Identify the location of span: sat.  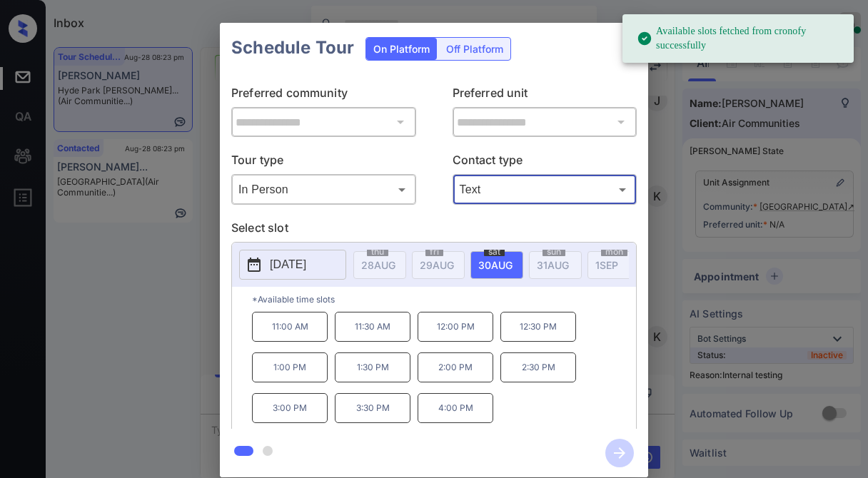
(494, 252).